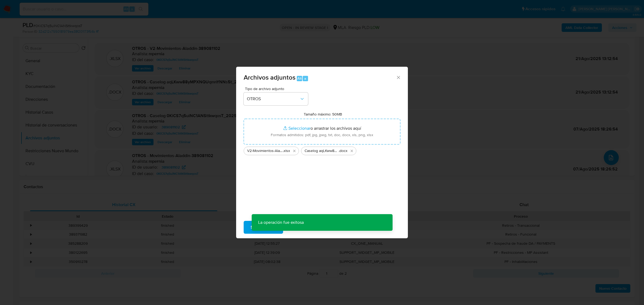 This screenshot has height=305, width=644. Describe the element at coordinates (269, 77) in the screenshot. I see `span: Archivos adjuntos` at that location.